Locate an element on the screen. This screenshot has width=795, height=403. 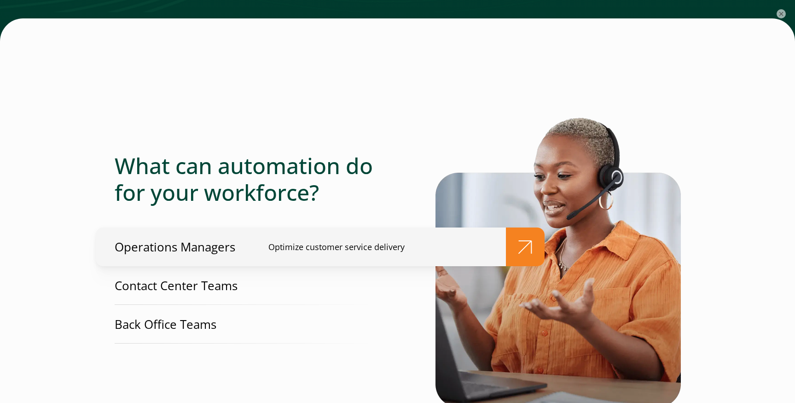
a: Operations ManagersOptimize customer service delivery is located at coordinates (320, 247).